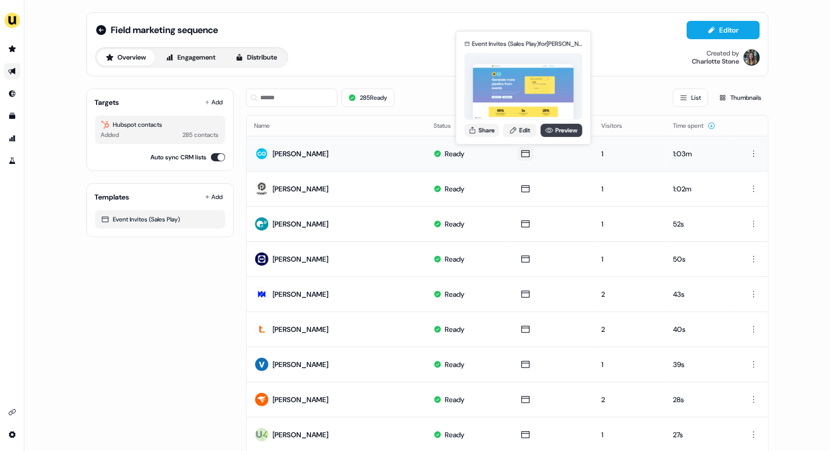 Image resolution: width=830 pixels, height=451 pixels. I want to click on button: Editor, so click(724, 30).